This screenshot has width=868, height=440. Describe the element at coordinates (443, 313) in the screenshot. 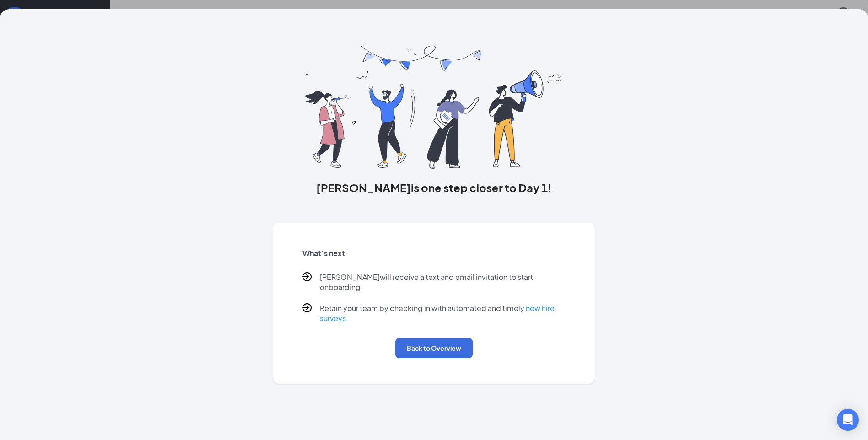

I see `p: Retain your team by checking in with automated and timely` at that location.